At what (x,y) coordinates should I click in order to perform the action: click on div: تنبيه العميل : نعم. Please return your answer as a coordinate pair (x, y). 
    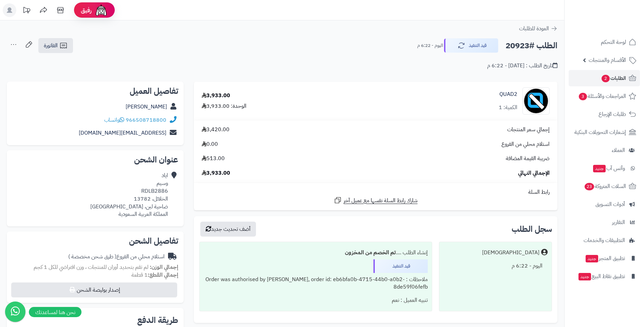
    Looking at the image, I should click on (316, 300).